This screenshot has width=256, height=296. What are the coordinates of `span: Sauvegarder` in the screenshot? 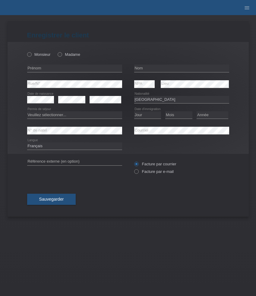 It's located at (52, 199).